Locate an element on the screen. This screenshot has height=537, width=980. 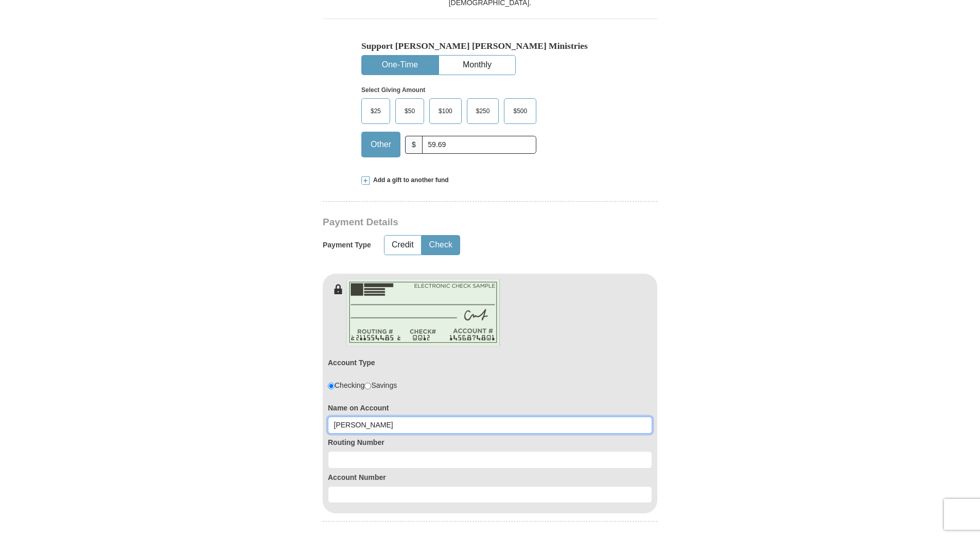
span: $100 is located at coordinates (446, 111).